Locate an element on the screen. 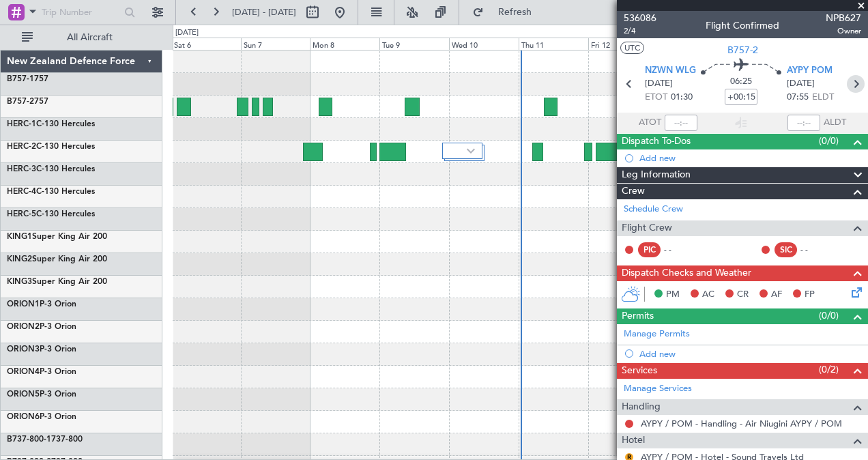 This screenshot has width=868, height=460. span: Owner is located at coordinates (844, 31).